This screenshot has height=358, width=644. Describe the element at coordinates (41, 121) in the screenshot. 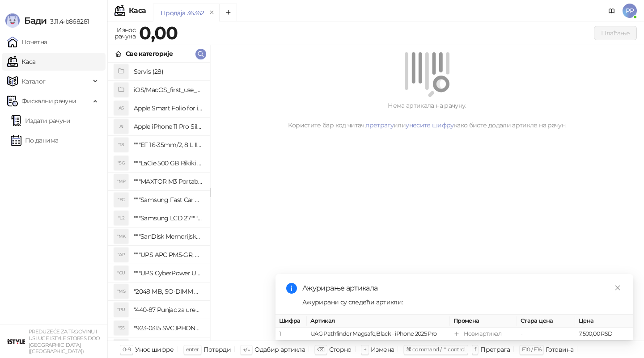

I see `a: Издати рачуни` at that location.